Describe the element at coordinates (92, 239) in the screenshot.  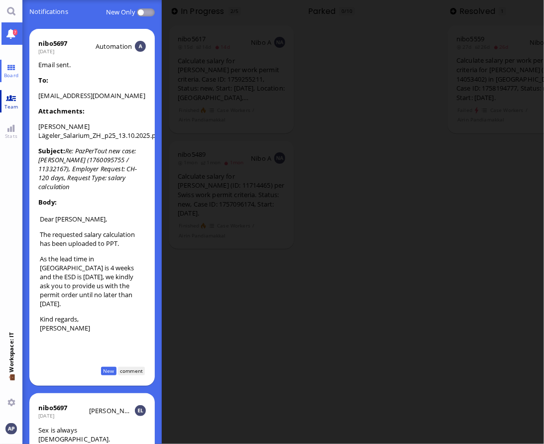
I see `p: The requested salary calculation has been uploaded to PPT.` at that location.